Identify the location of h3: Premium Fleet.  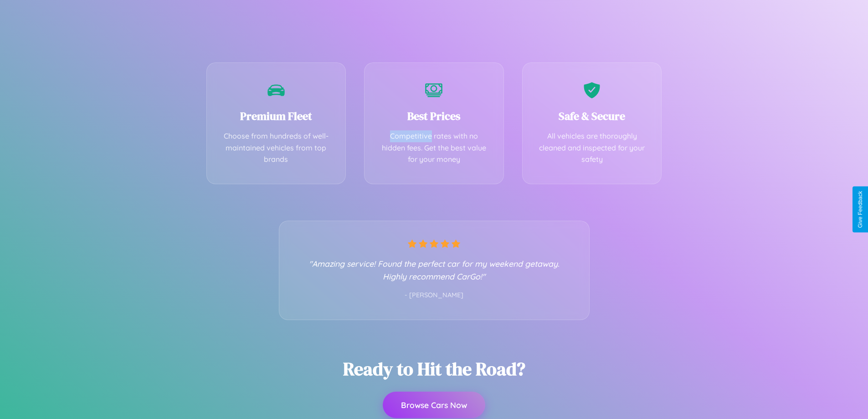
(276, 116).